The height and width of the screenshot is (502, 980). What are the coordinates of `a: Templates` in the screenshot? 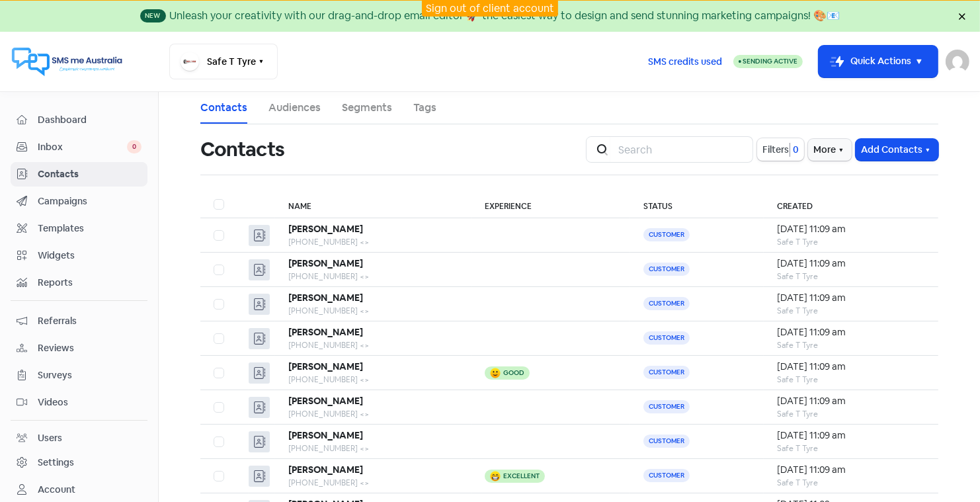 It's located at (79, 228).